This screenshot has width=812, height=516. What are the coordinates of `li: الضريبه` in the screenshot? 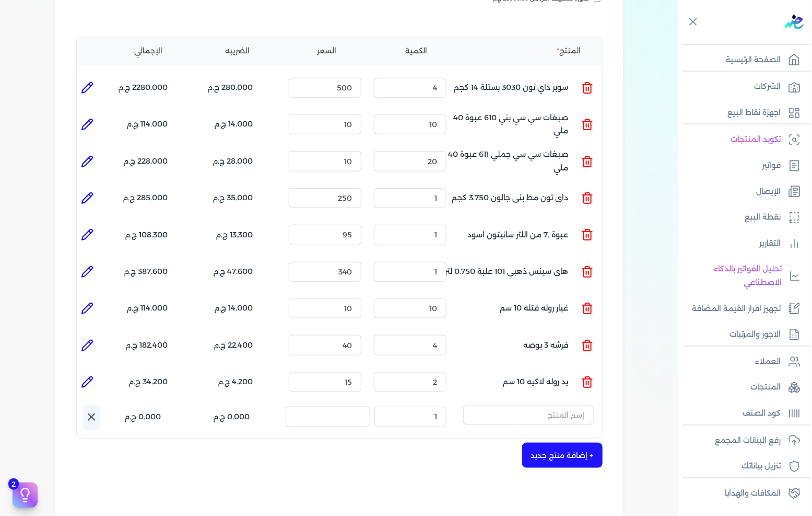 It's located at (237, 51).